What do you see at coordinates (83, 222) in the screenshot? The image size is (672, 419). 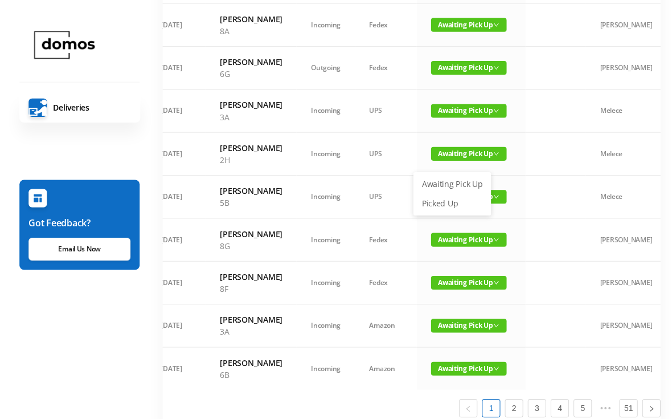 I see `h6: Got Feedback?` at bounding box center [83, 222].